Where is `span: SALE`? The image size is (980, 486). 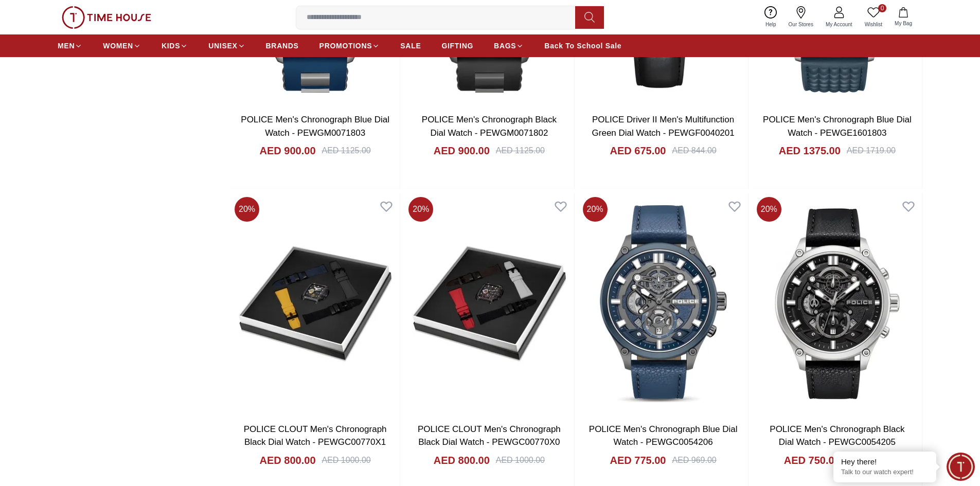 span: SALE is located at coordinates (410, 46).